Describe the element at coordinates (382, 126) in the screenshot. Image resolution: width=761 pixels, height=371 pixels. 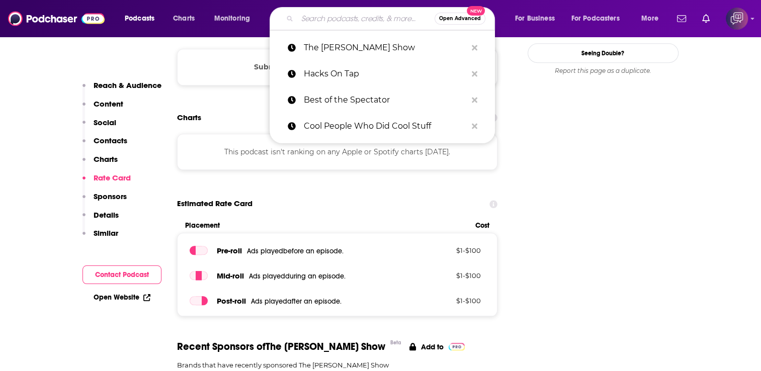
I see `a: Cool People Who Did Cool Stuff` at that location.